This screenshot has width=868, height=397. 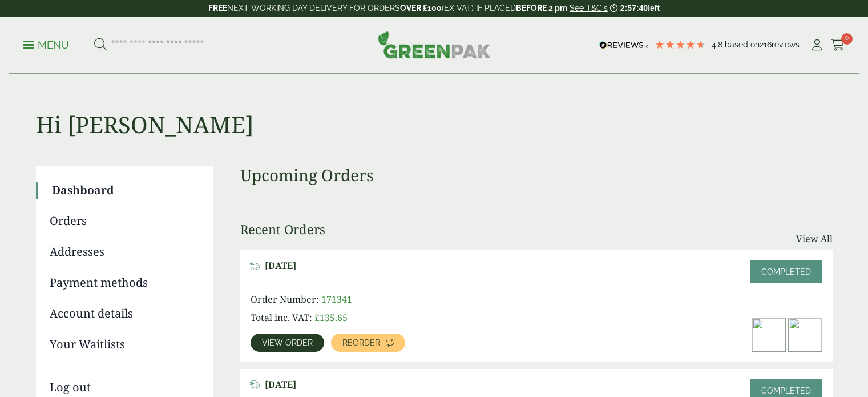 What do you see at coordinates (653, 8) in the screenshot?
I see `span: left` at bounding box center [653, 8].